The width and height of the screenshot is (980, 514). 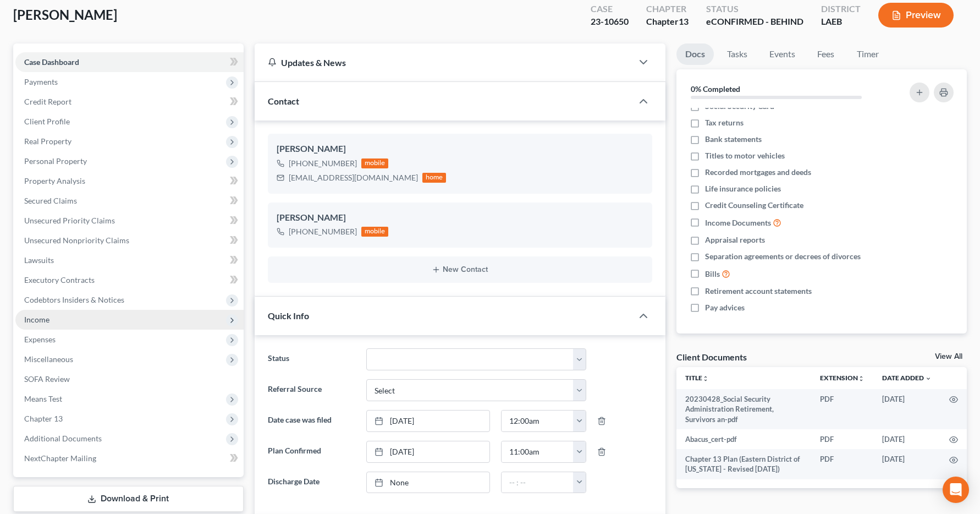 What do you see at coordinates (130, 62) in the screenshot?
I see `a: Case Dashboard` at bounding box center [130, 62].